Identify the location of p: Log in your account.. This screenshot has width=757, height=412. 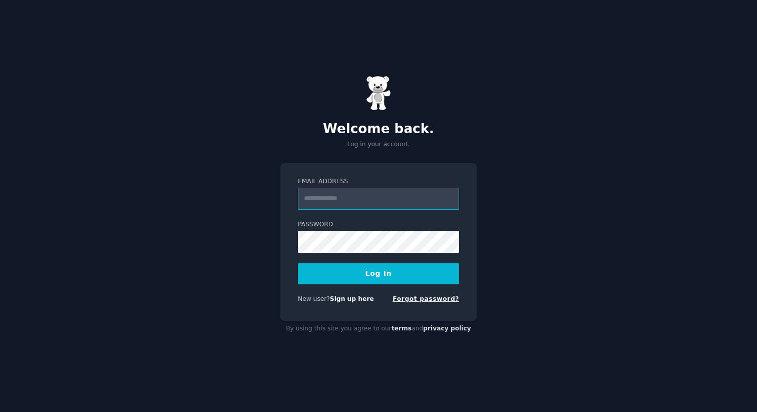
(378, 145).